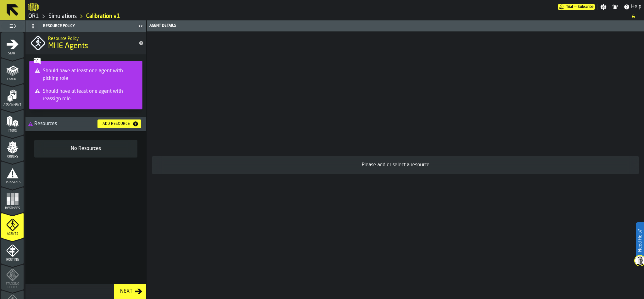 The width and height of the screenshot is (644, 299). Describe the element at coordinates (130, 291) in the screenshot. I see `button: button-Next` at that location.